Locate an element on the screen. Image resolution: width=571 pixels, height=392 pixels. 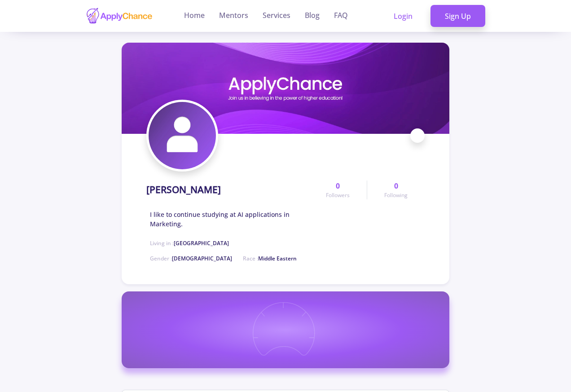
span: Following is located at coordinates (396, 196).